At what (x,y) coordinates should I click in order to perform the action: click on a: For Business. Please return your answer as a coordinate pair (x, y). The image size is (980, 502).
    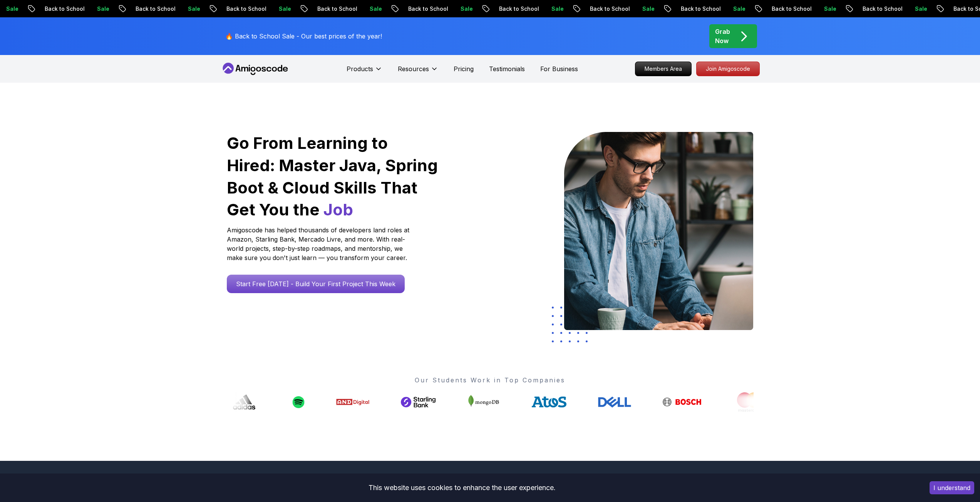
    Looking at the image, I should click on (559, 69).